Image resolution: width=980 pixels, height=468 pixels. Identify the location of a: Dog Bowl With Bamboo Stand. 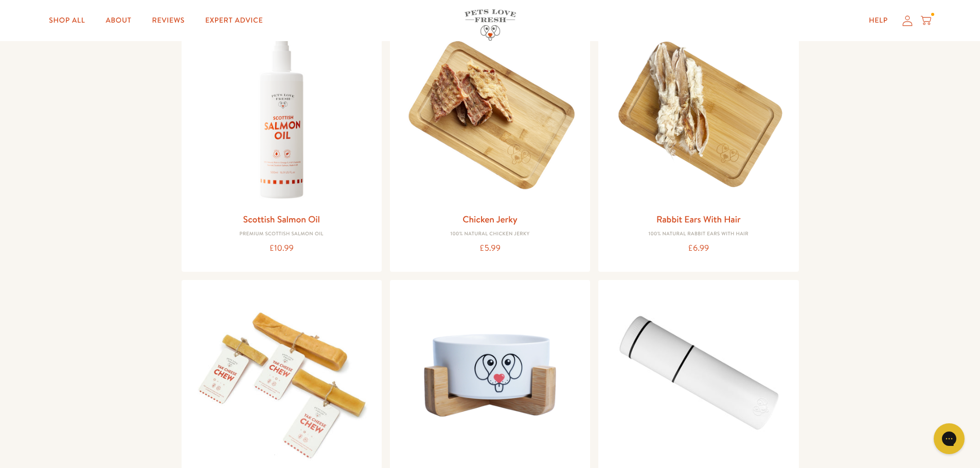
(490, 375).